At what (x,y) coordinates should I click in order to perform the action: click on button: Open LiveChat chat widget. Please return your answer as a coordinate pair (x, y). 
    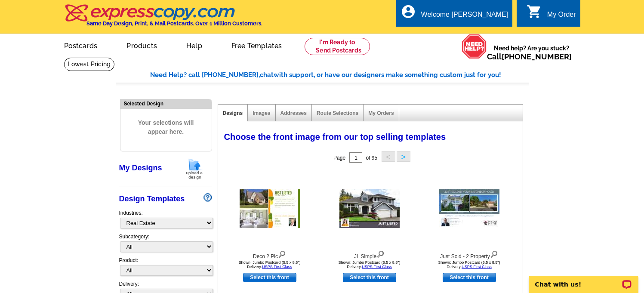
    Looking at the image, I should click on (104, 19).